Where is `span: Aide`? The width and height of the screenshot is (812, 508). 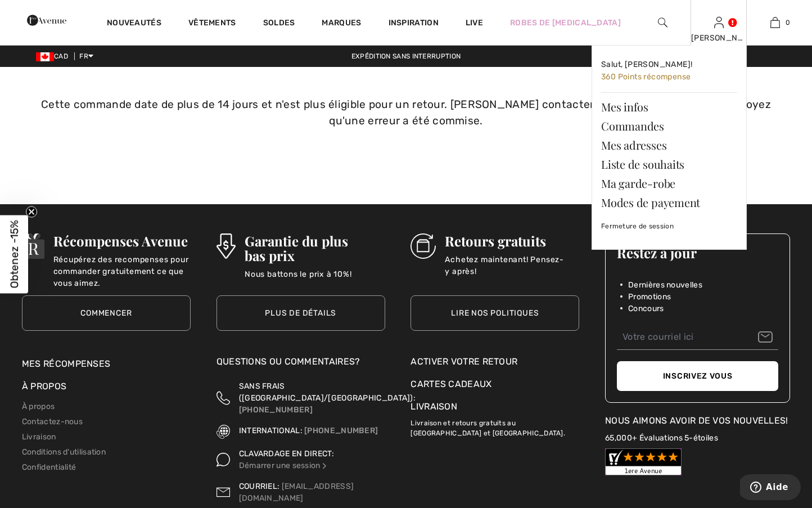 span: Aide is located at coordinates (38, 13).